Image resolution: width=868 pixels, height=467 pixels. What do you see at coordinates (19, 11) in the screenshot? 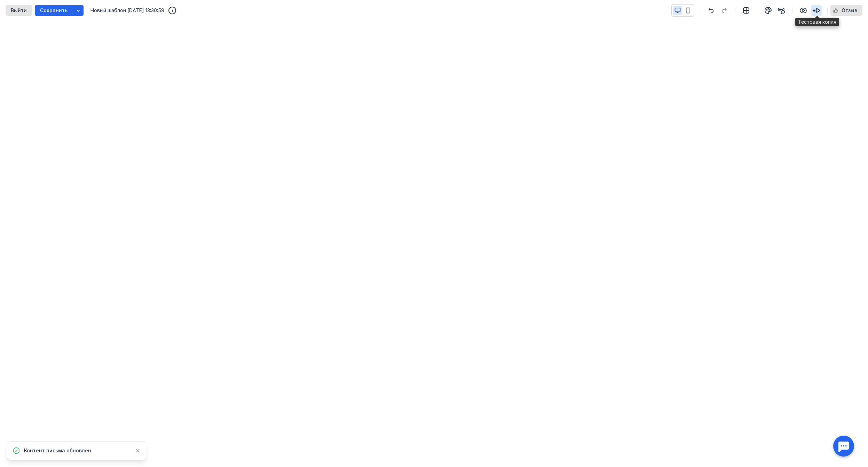
I see `button: Выйти` at bounding box center [19, 11].